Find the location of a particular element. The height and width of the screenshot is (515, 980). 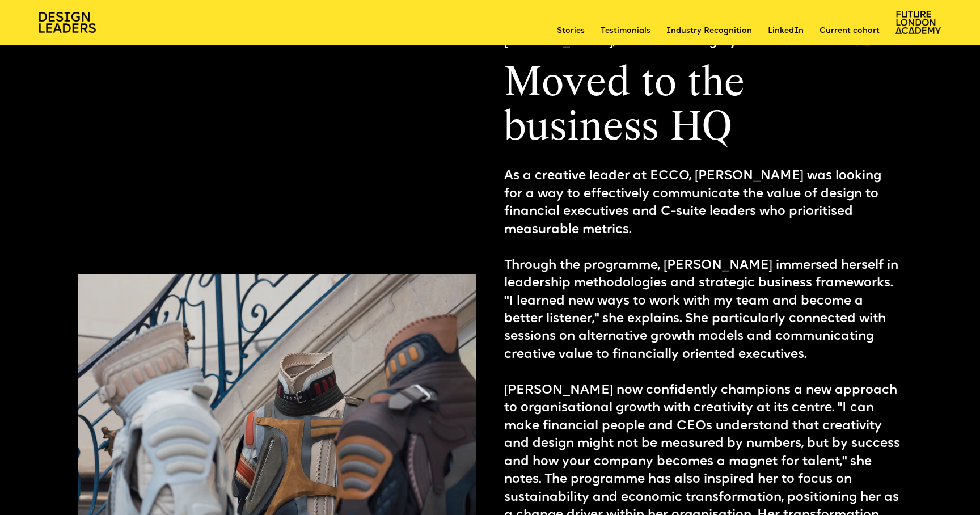

a: LinkedIn is located at coordinates (786, 31).